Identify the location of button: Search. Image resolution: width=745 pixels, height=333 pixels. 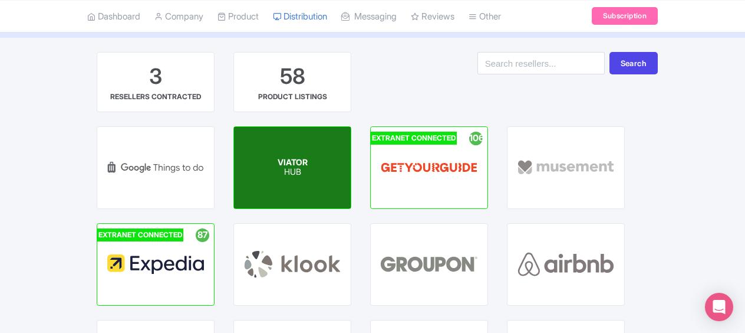
(634, 63).